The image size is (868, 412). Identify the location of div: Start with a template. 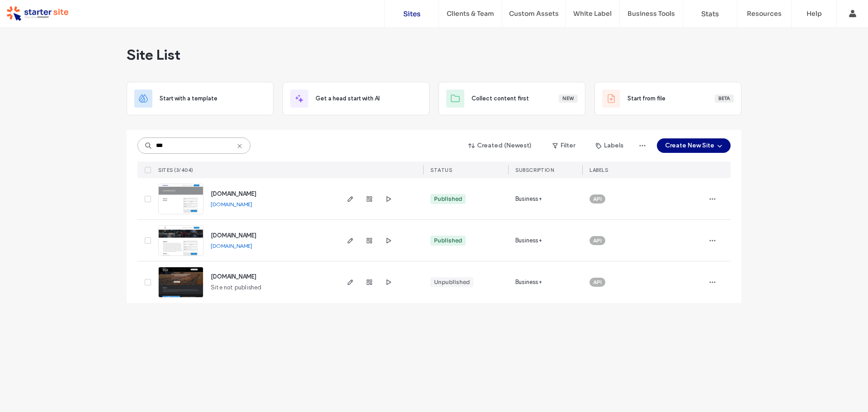
(200, 99).